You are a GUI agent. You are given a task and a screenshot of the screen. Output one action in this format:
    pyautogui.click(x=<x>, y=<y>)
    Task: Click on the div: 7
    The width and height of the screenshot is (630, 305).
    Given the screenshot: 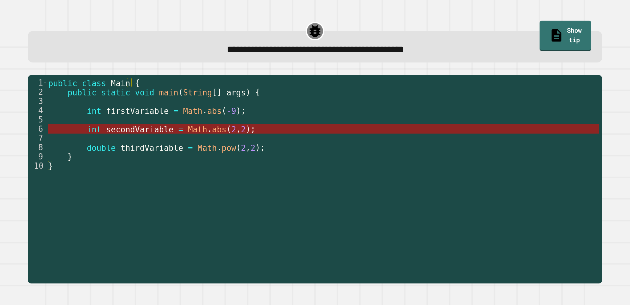 What is the action you would take?
    pyautogui.click(x=38, y=138)
    